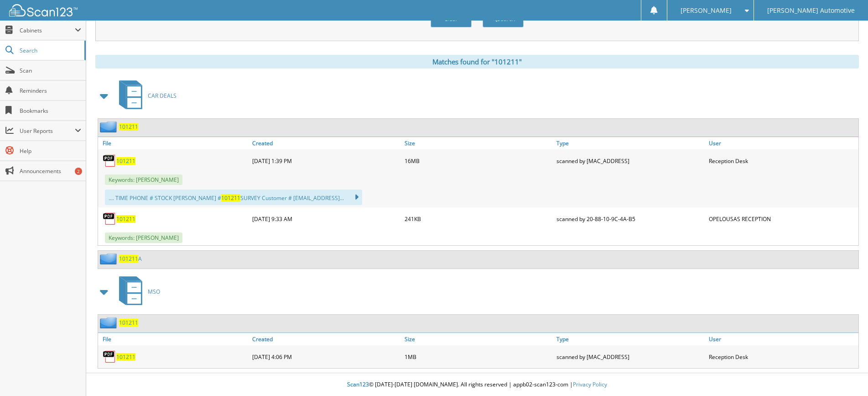  What do you see at coordinates (358, 384) in the screenshot?
I see `span: Scan123` at bounding box center [358, 384].